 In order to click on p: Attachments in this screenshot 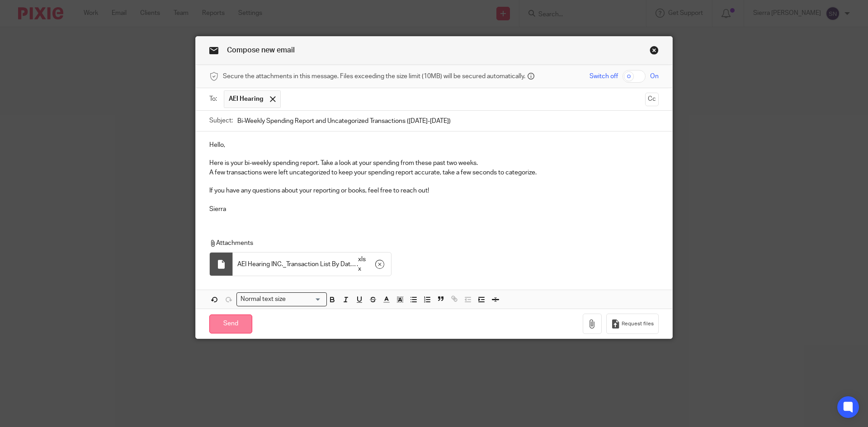, I will do `click(428, 243)`.